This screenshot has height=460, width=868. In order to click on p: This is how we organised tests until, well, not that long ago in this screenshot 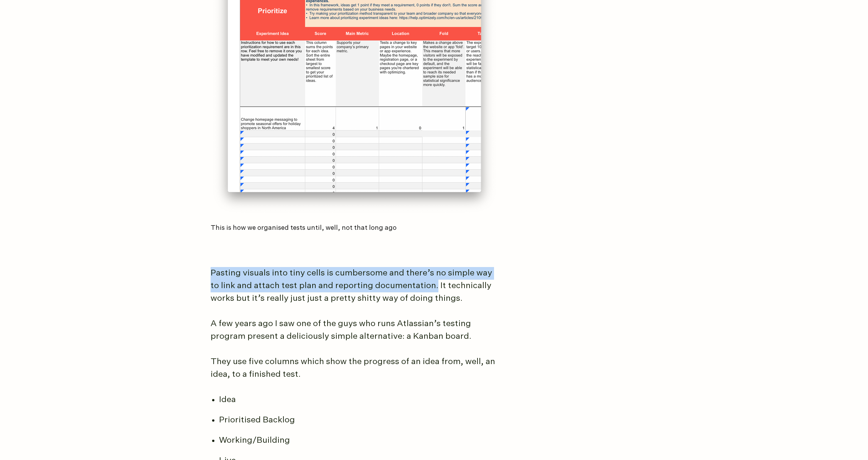, I will do `click(354, 228)`.